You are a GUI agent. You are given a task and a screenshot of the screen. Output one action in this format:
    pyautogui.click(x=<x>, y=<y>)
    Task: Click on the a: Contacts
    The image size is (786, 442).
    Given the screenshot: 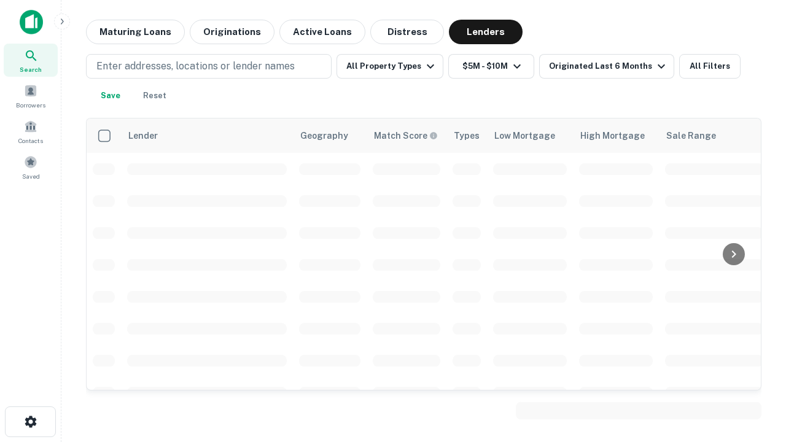 What is the action you would take?
    pyautogui.click(x=31, y=131)
    